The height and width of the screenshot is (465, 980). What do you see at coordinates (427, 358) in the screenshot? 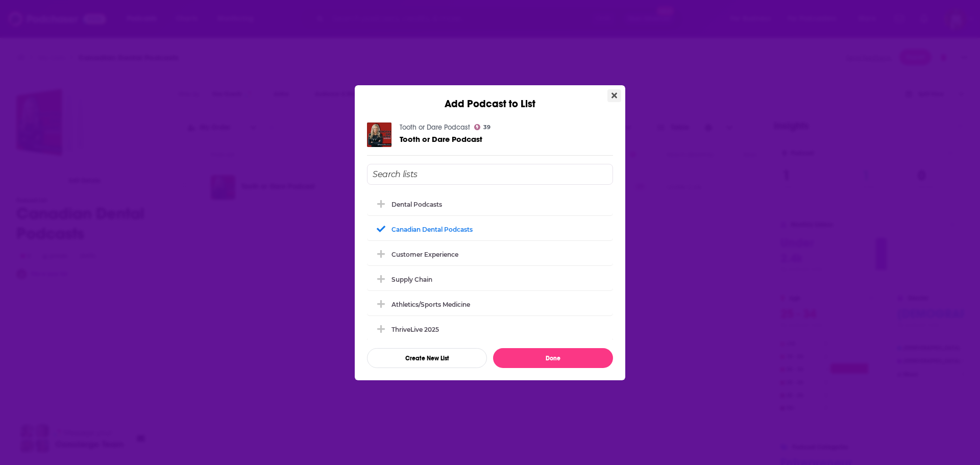
I see `button: Create New List` at bounding box center [427, 358].